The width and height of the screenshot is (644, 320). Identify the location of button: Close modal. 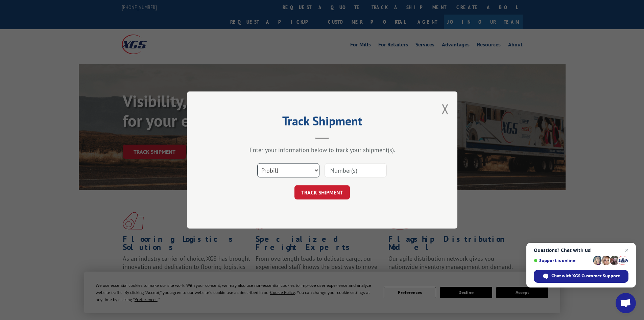
(445, 109).